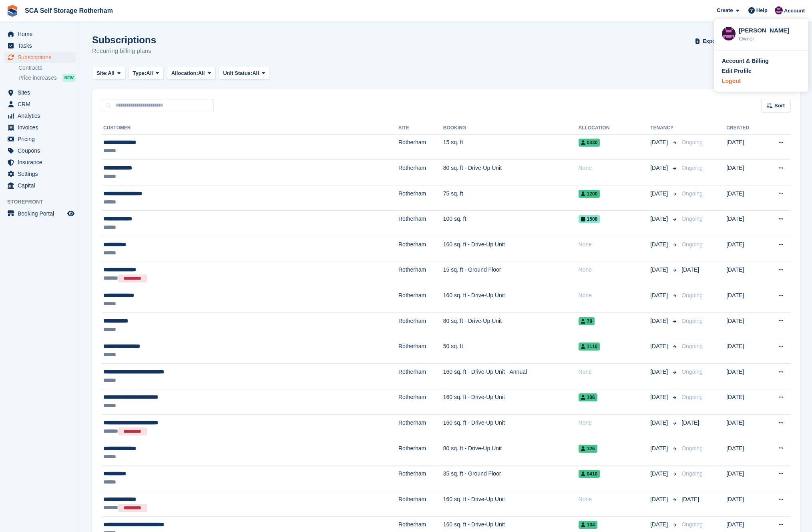 The width and height of the screenshot is (812, 532). I want to click on span: Site:, so click(102, 73).